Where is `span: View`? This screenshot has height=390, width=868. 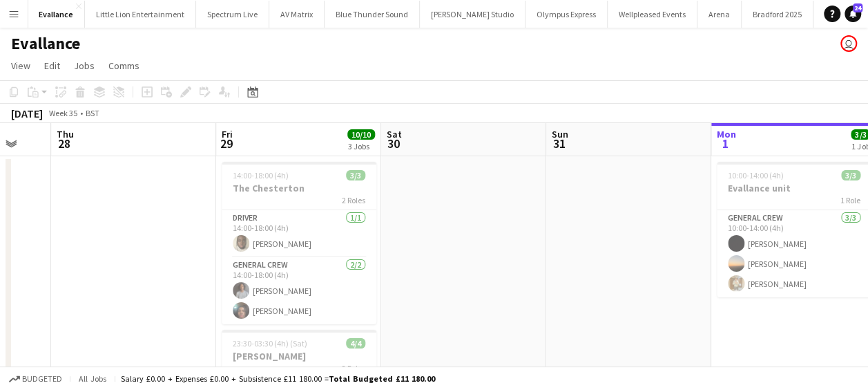 span: View is located at coordinates (21, 65).